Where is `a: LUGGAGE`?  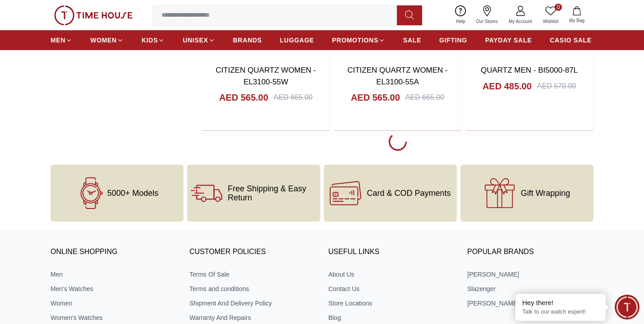
a: LUGGAGE is located at coordinates (297, 40).